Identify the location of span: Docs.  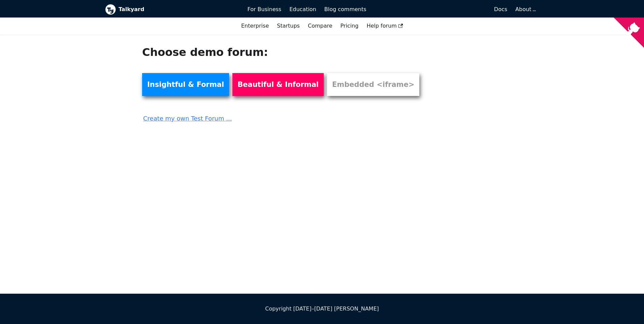
(500, 9).